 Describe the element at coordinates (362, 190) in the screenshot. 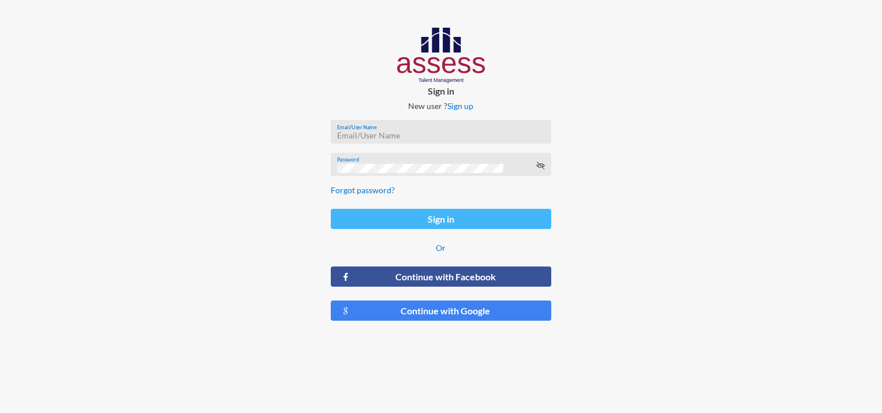

I see `a: Forgot password?` at that location.